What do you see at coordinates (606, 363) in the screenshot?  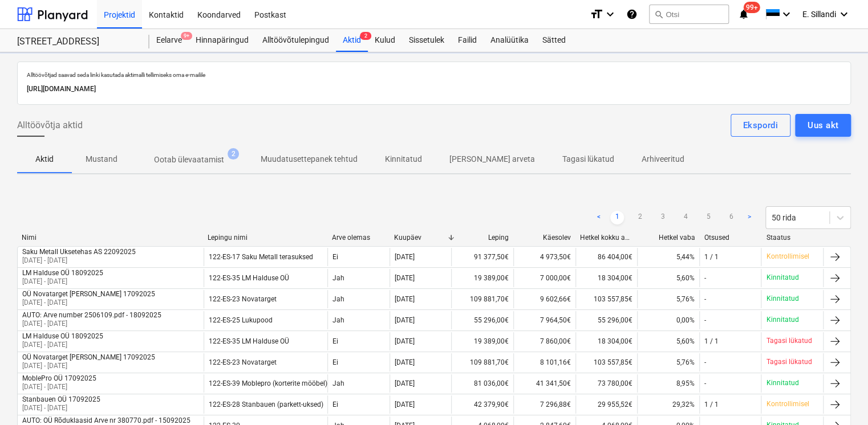 I see `div: 103 557,85€` at bounding box center [606, 363].